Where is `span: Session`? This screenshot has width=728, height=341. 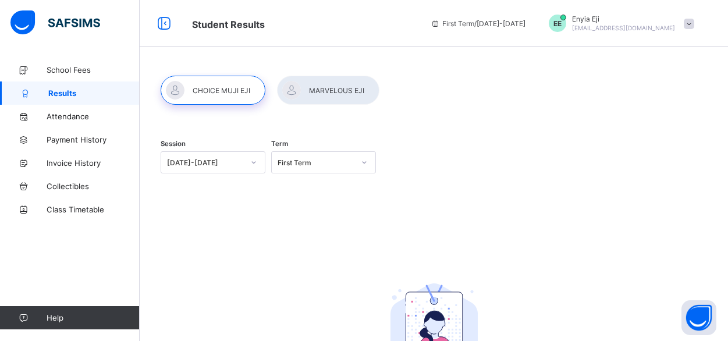
span: Session is located at coordinates (173, 144).